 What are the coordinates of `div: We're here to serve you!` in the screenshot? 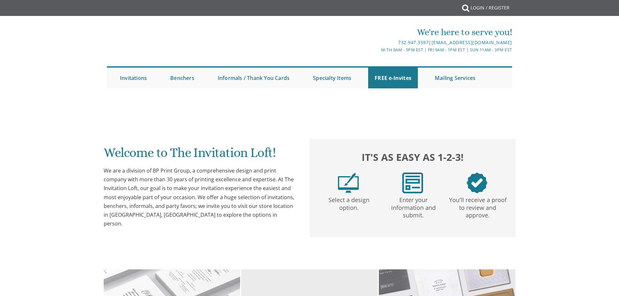 It's located at (377, 32).